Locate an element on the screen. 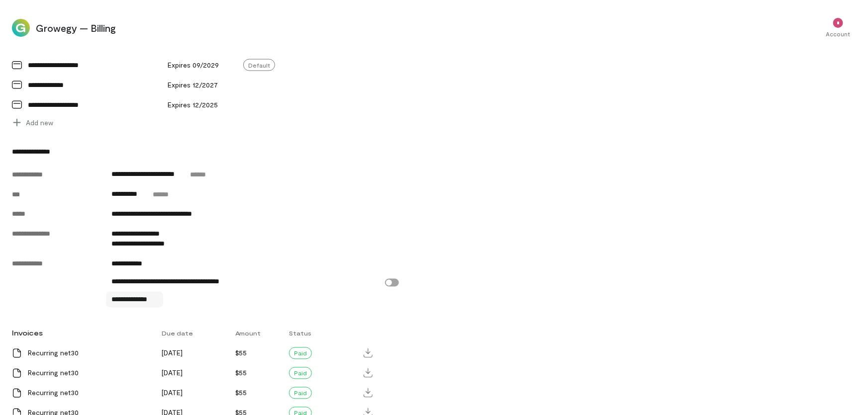  span: Default is located at coordinates (259, 65).